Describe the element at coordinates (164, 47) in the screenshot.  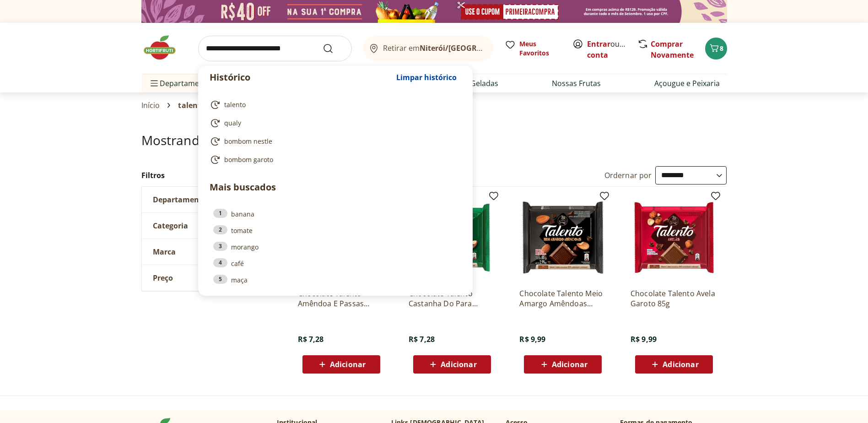
I see `img: Hortifruti` at that location.